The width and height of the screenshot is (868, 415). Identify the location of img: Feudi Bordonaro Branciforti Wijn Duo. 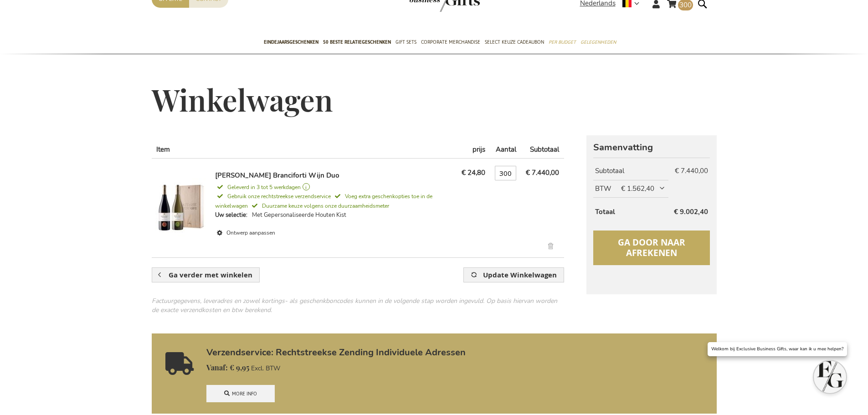
(181, 207).